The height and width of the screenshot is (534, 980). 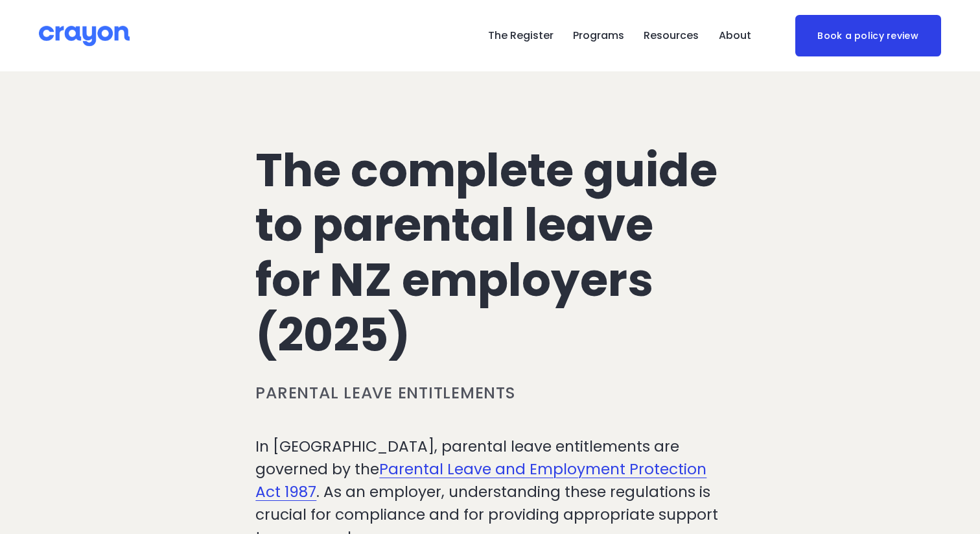 I want to click on a: Book a policy review, so click(x=867, y=35).